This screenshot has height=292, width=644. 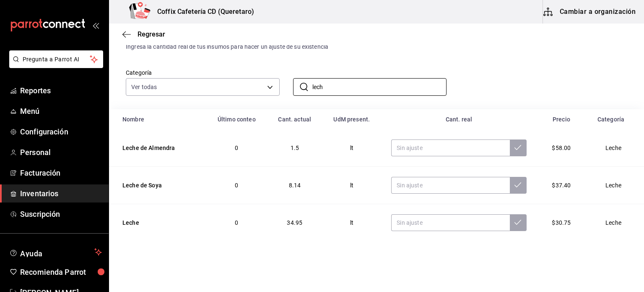 What do you see at coordinates (61, 272) in the screenshot?
I see `span: Recomienda Parrot` at bounding box center [61, 272].